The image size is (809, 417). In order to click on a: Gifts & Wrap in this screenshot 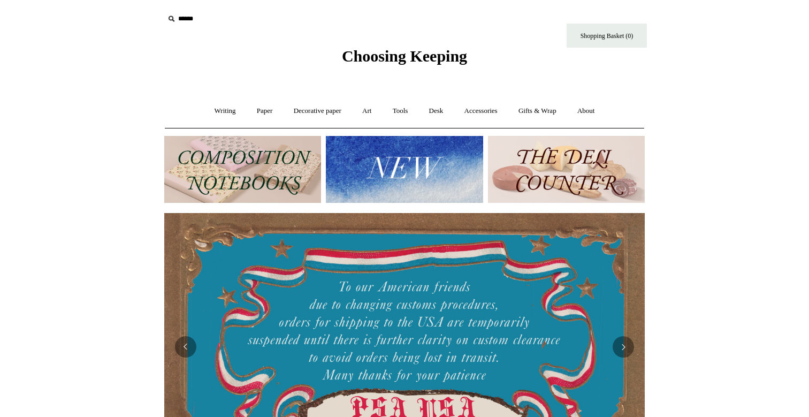, I will do `click(538, 111)`.